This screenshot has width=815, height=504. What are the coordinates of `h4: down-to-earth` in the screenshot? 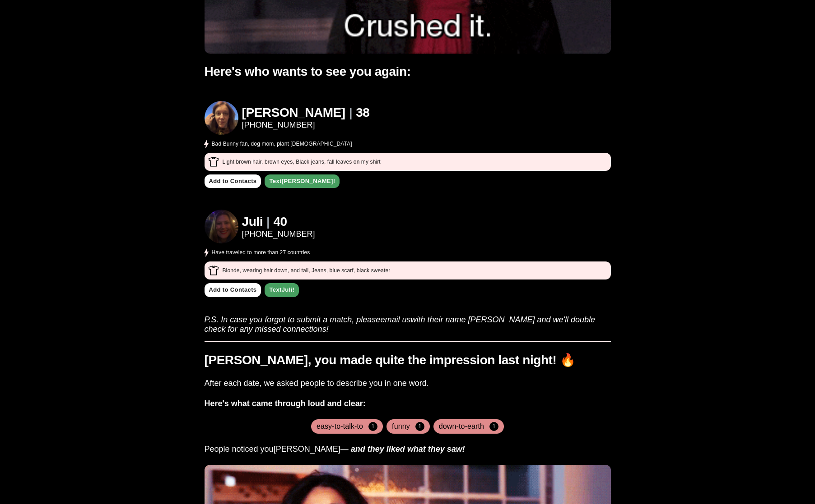 It's located at (461, 427).